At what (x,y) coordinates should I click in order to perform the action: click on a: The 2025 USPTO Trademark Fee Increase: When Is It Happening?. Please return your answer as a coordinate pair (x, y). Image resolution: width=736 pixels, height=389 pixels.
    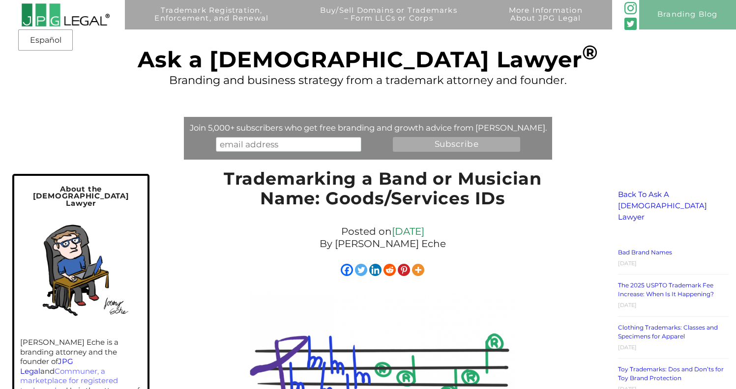
    Looking at the image, I should click on (666, 290).